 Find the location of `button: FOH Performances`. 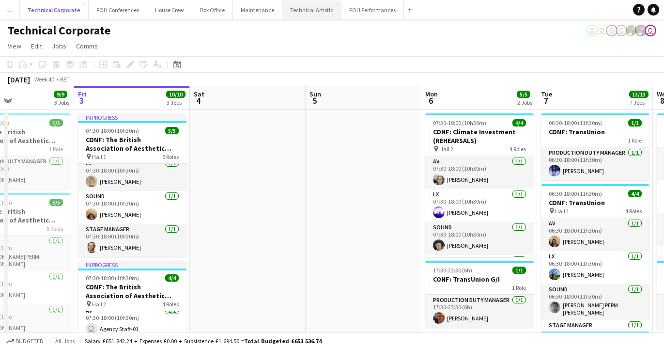

button: FOH Performances is located at coordinates (372, 10).